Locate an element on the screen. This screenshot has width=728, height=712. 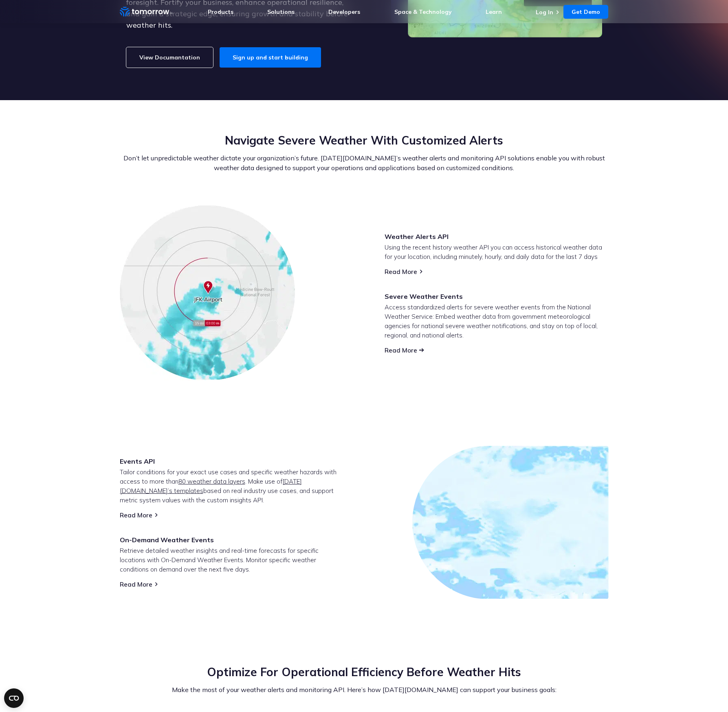
h2: Navigate Severe Weather With Customized Alerts is located at coordinates (364, 140).